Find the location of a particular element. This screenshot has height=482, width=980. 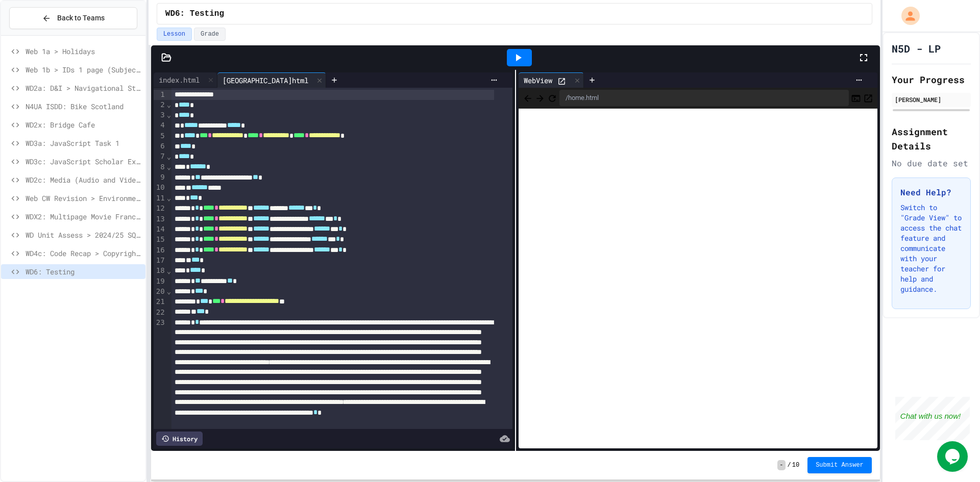

span: Web 1a > Holidays is located at coordinates (83, 51).